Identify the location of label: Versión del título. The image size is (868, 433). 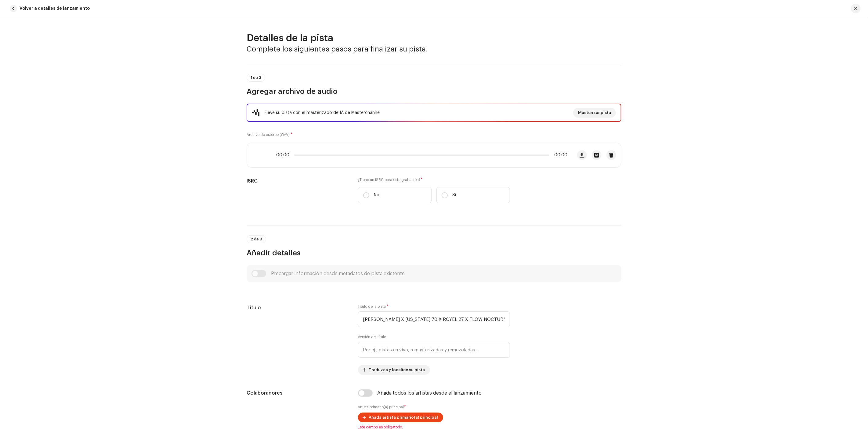
(372, 337).